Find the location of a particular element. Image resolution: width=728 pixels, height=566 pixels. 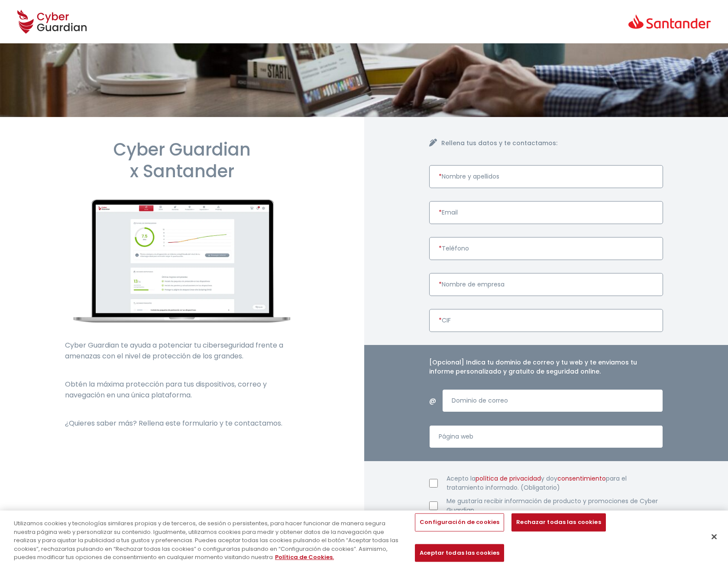

a: consentimiento is located at coordinates (582, 479).